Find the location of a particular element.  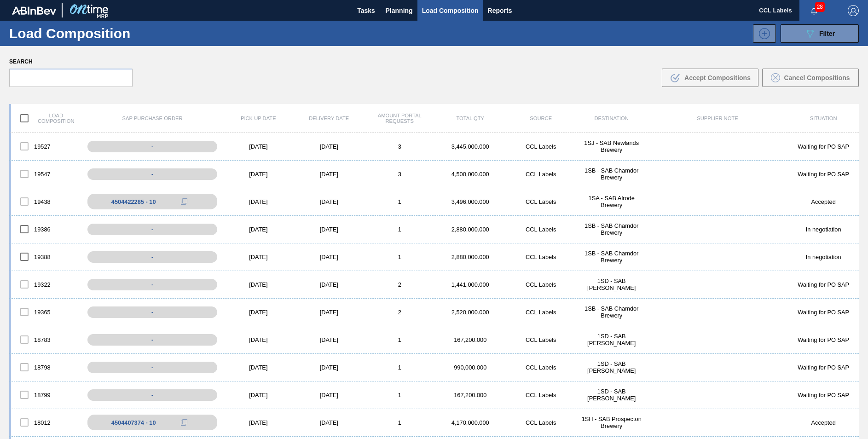

div: 4504407374 - 10 is located at coordinates (134, 423).